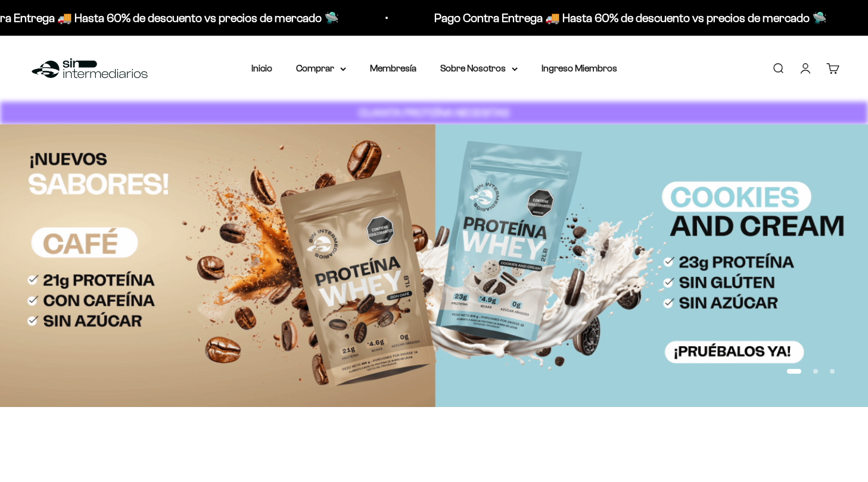 Image resolution: width=868 pixels, height=482 pixels. What do you see at coordinates (434, 112) in the screenshot?
I see `strong: CUANTA PROTEÍNA NECESITAS` at bounding box center [434, 112].